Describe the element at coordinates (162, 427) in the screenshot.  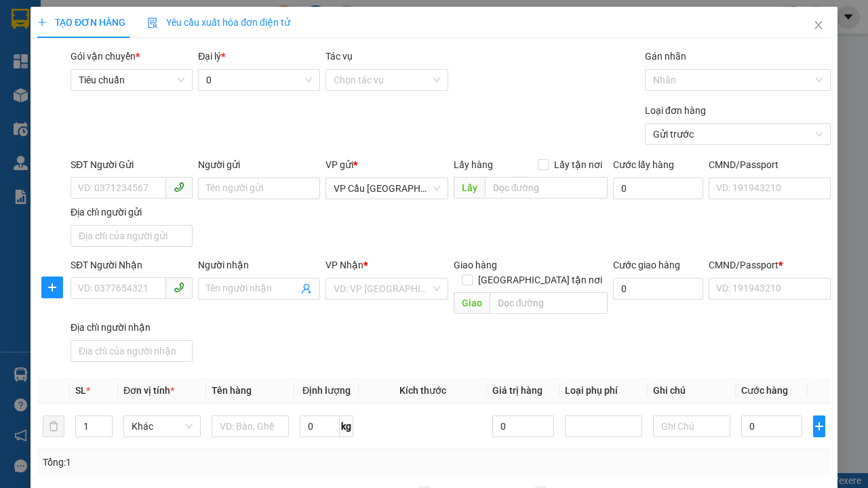
I see `span: Khác` at that location.